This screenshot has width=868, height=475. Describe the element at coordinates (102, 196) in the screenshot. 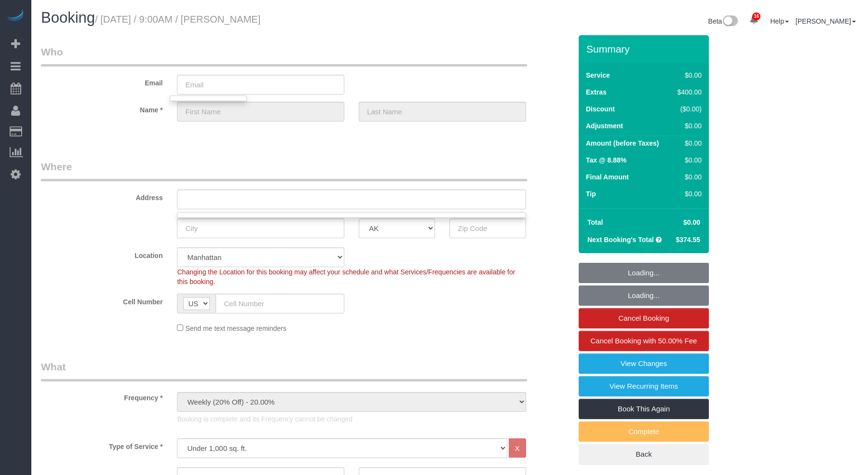

I see `label: Address` at that location.